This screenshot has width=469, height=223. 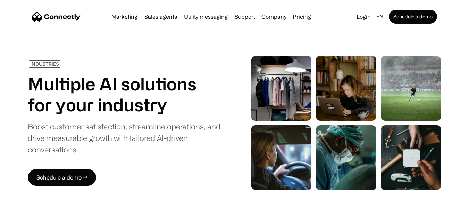 What do you see at coordinates (24, 215) in the screenshot?
I see `aside: Language selected: English` at bounding box center [24, 215].